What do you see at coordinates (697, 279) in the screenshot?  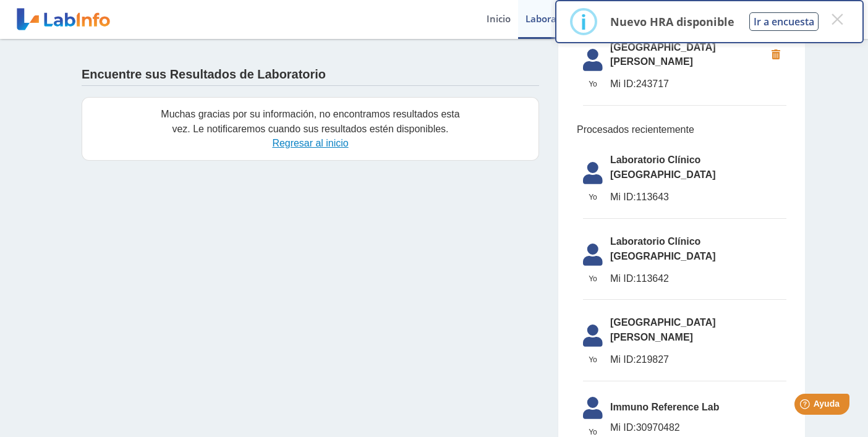 I see `span: 113642` at bounding box center [697, 279].